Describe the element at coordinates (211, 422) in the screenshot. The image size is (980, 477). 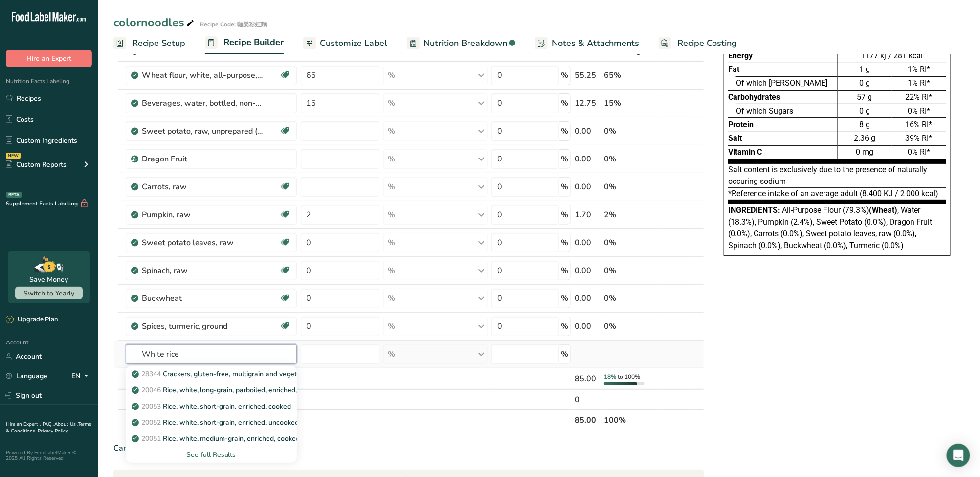
I see `a: 20052Rice, white, short-grain, enriched, uncooked` at that location.